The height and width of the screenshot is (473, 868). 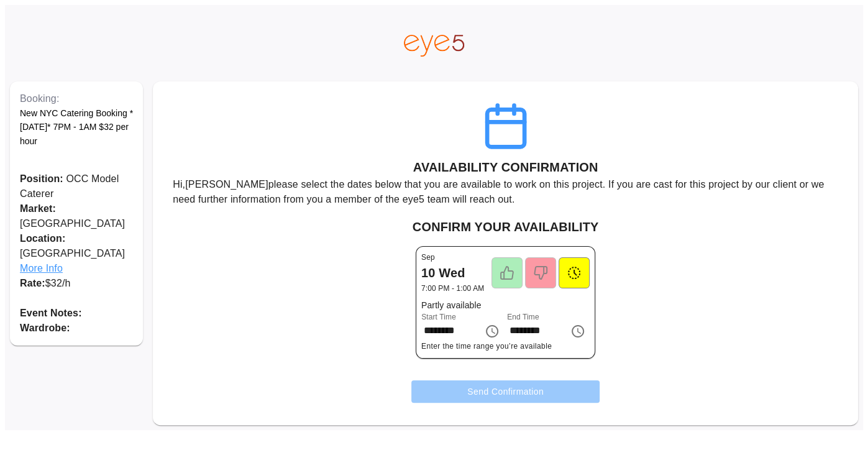 I want to click on button: Choose time, selected time is 7:00 PM, so click(x=492, y=331).